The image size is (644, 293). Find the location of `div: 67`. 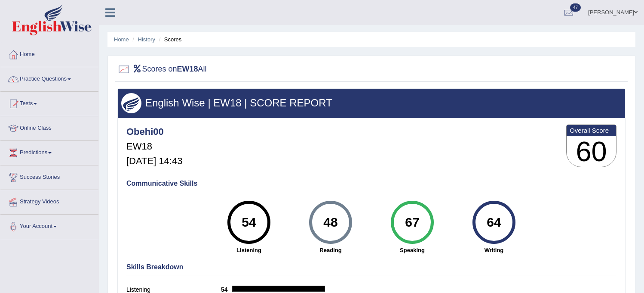

div: 67 is located at coordinates (412, 222).